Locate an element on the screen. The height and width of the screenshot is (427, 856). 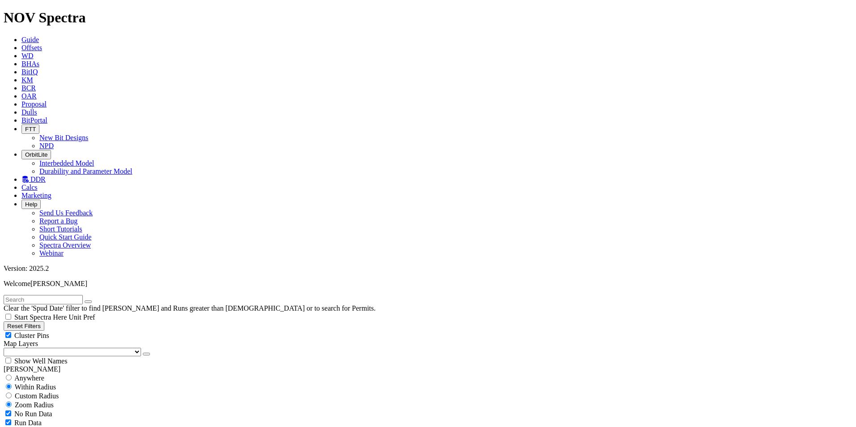
a: Dulls is located at coordinates (29, 112).